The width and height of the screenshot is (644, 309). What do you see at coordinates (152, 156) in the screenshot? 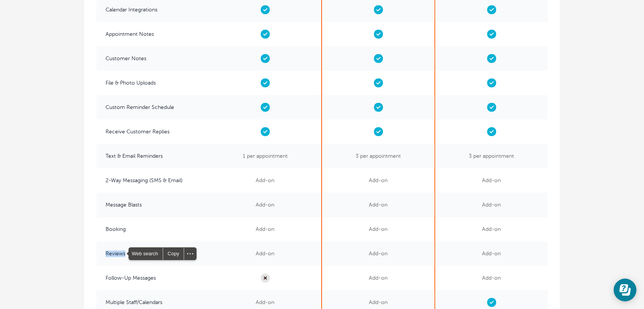
I see `span: Text & Email Reminders` at bounding box center [152, 156].